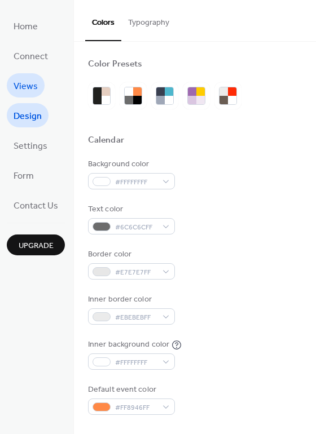 The width and height of the screenshot is (316, 434). What do you see at coordinates (36, 246) in the screenshot?
I see `span: Upgrade` at bounding box center [36, 246].